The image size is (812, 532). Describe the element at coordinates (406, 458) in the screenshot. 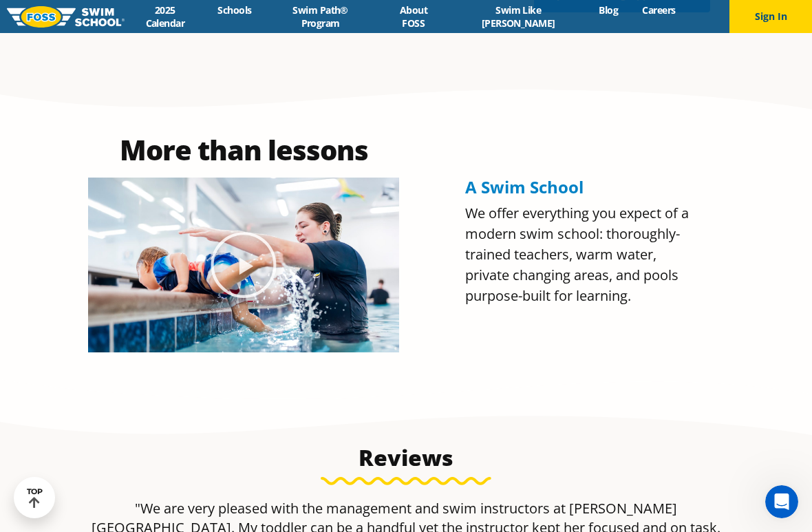

I see `h3: Reviews` at that location.